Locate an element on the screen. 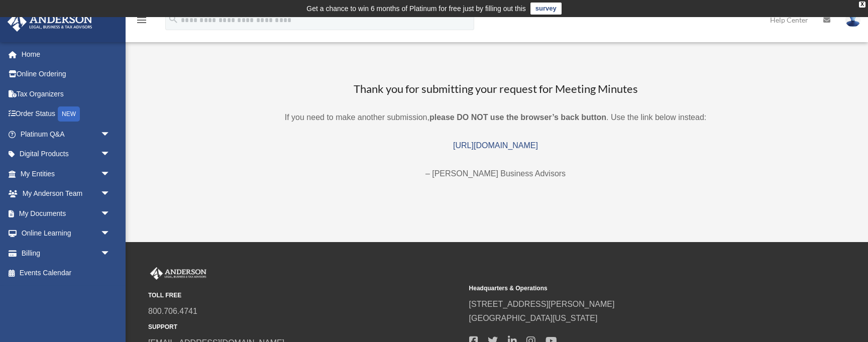  b: please DO NOT use the browser’s back button is located at coordinates (518, 117).